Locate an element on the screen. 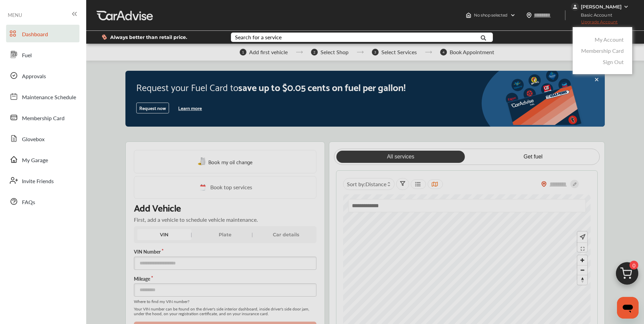  a: Maintenance Schedule is located at coordinates (42, 97).